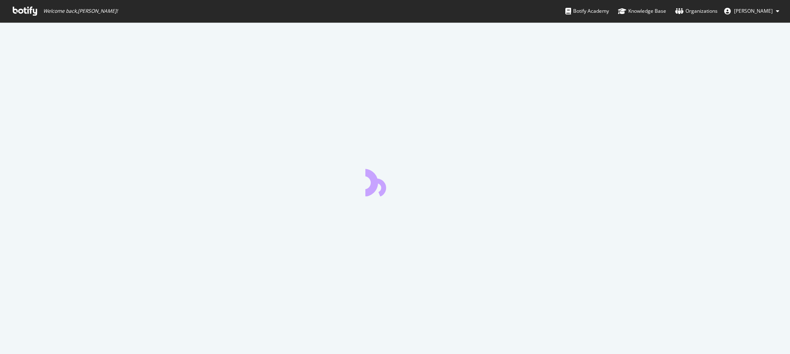 The image size is (790, 354). Describe the element at coordinates (587, 11) in the screenshot. I see `div: Botify Academy` at that location.